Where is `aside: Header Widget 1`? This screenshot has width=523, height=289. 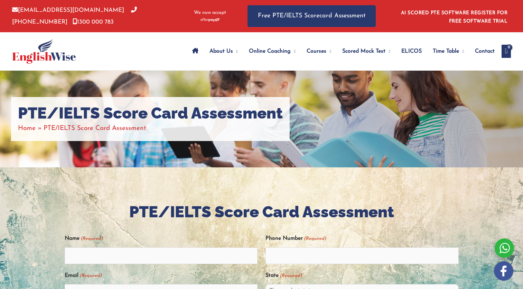 aside: Header Widget 1 is located at coordinates (454, 16).